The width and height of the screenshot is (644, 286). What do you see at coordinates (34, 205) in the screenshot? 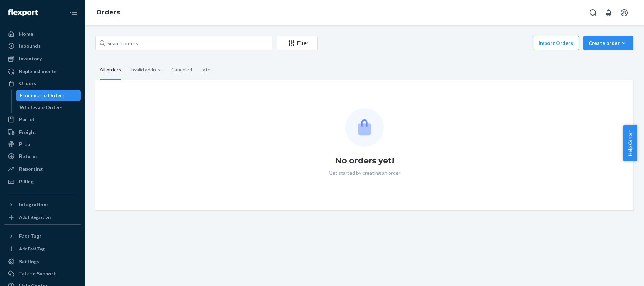
I see `div: Integrations` at bounding box center [34, 205].